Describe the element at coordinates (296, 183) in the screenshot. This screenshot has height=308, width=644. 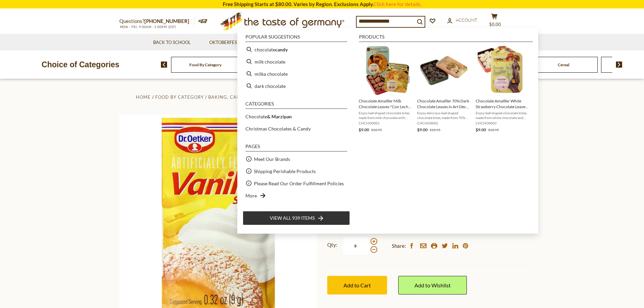
I see `li: Please Read Our Order Fulfillment Policies` at that location.